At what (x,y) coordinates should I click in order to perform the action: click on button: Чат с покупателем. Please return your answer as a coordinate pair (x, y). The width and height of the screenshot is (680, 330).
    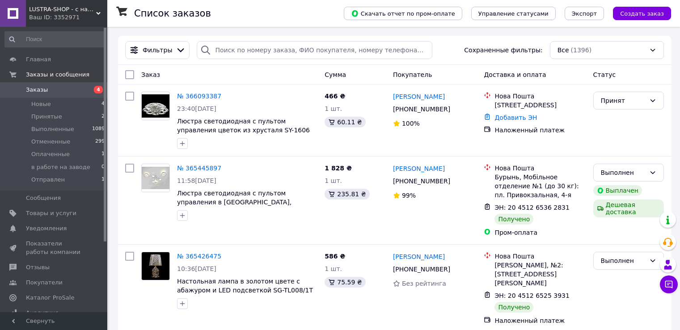
    Looking at the image, I should click on (669, 285).